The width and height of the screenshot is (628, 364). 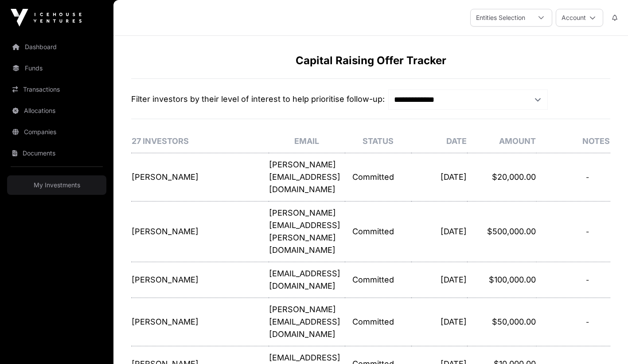 What do you see at coordinates (258, 99) in the screenshot?
I see `span: Filter investors by their level of interest to help prioritise follow-up:` at bounding box center [258, 99].